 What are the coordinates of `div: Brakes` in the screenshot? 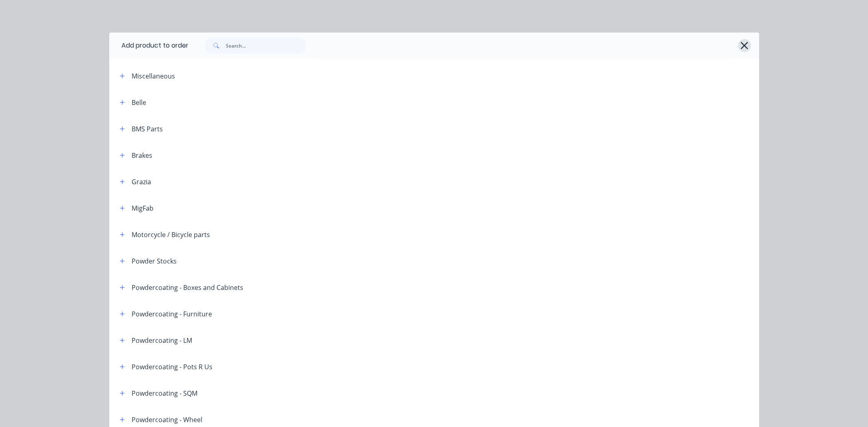 It's located at (142, 155).